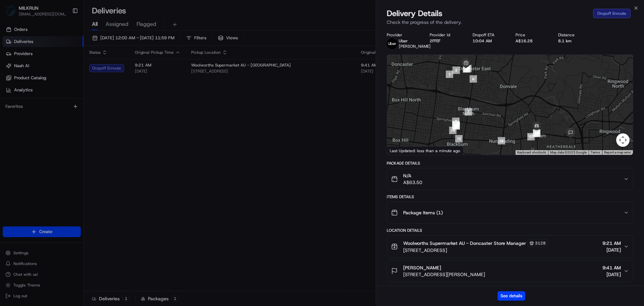 Image resolution: width=644 pixels, height=306 pixels. Describe the element at coordinates (465, 243) in the screenshot. I see `span: Woolworths Supermarket AU - Doncaster Store Manager` at that location.